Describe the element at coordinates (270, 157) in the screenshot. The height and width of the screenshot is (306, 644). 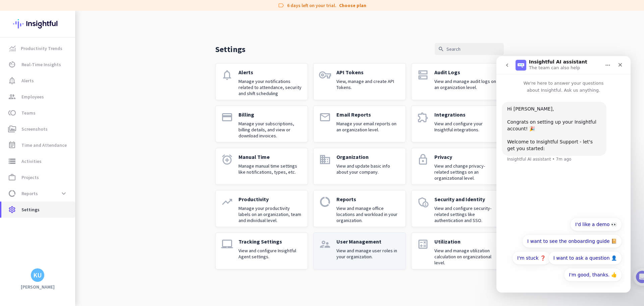
I see `p: Manual Time` at that location.